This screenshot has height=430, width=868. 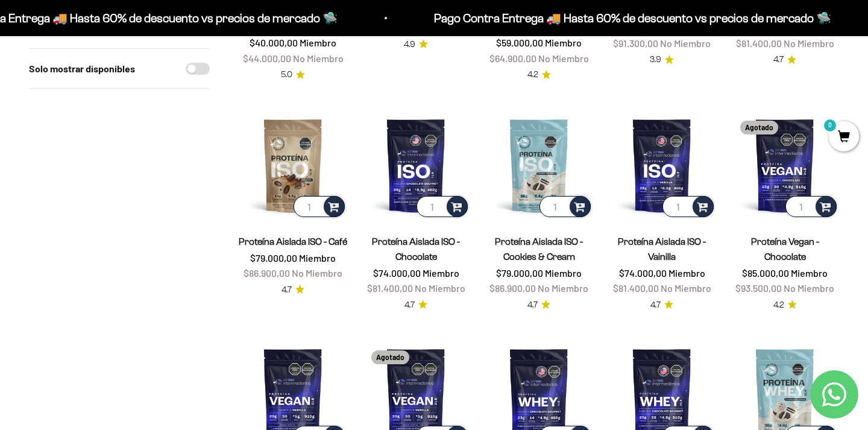 What do you see at coordinates (519, 42) in the screenshot?
I see `span: $59.000,00` at bounding box center [519, 42].